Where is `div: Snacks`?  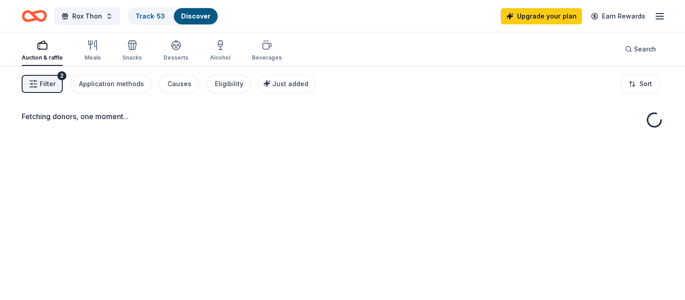
div: Snacks is located at coordinates (132, 58).